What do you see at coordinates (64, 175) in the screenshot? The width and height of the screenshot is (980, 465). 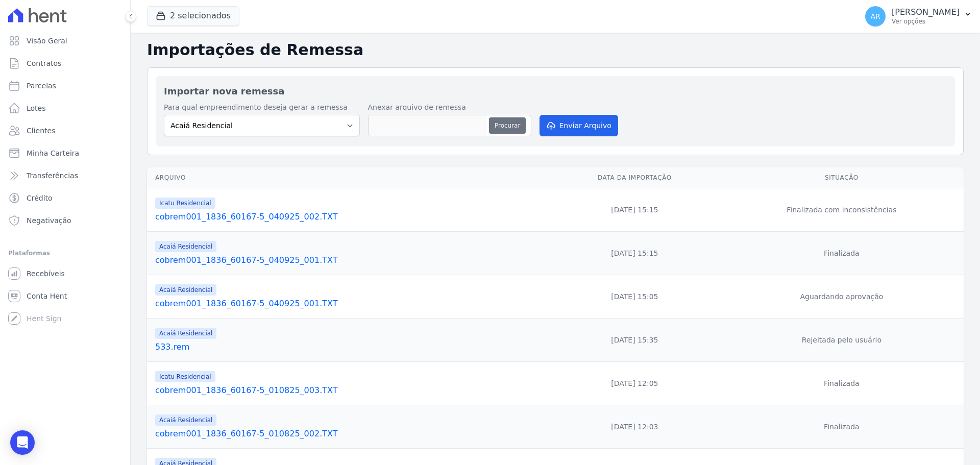 I see `a: Transferências` at bounding box center [64, 175].